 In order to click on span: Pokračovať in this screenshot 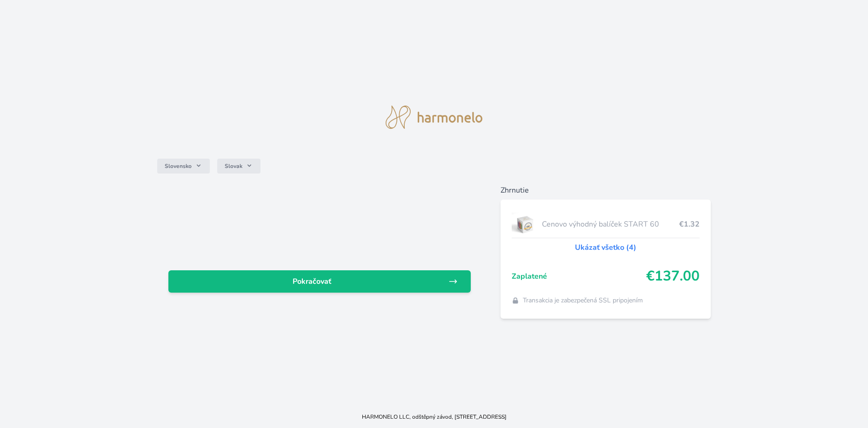, I will do `click(312, 281)`.